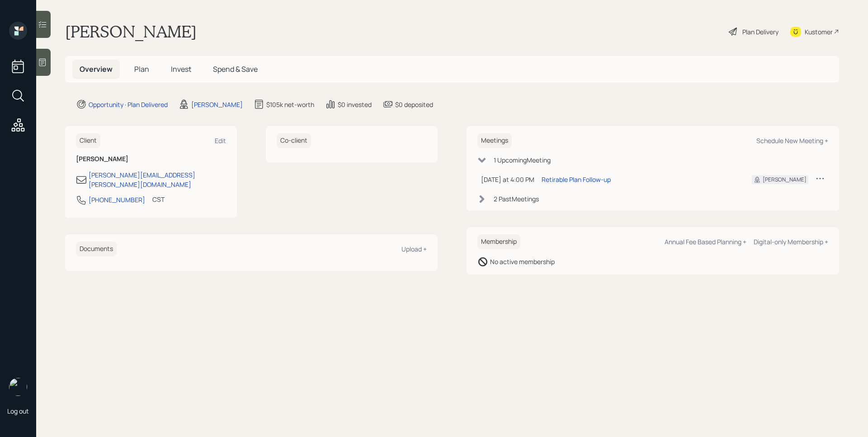 Image resolution: width=868 pixels, height=437 pixels. Describe the element at coordinates (705, 242) in the screenshot. I see `div: Annual Fee Based Planning +` at that location.